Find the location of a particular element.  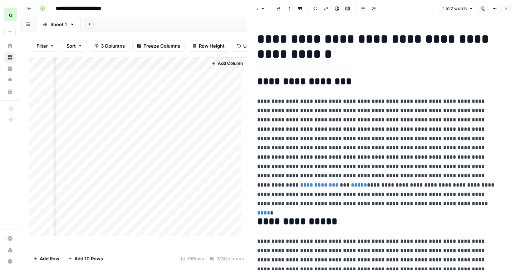

button: Add Column is located at coordinates (227, 63).